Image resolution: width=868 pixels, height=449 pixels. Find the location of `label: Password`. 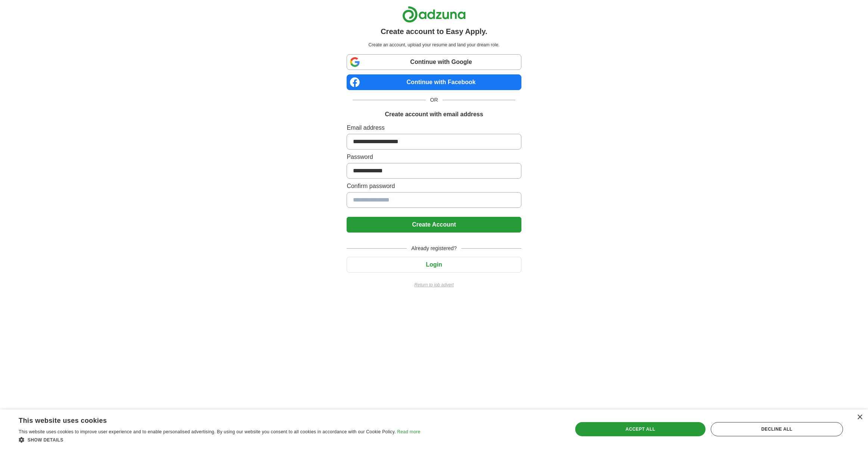

label: Password is located at coordinates (433, 157).